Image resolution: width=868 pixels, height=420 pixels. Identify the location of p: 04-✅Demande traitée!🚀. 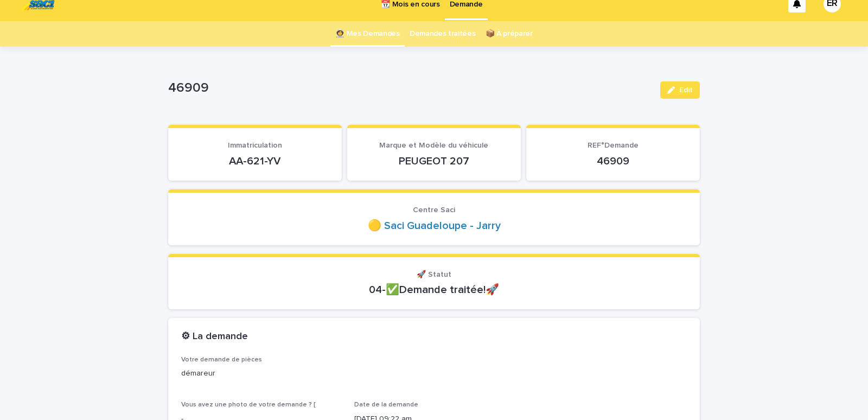
(434, 290).